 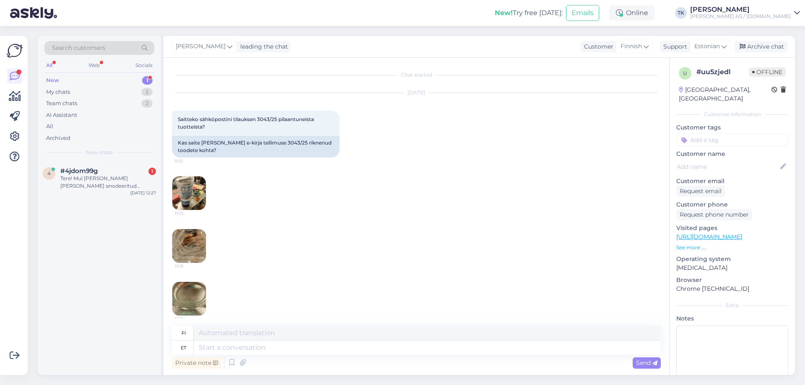 I want to click on p: Visited pages, so click(x=732, y=228).